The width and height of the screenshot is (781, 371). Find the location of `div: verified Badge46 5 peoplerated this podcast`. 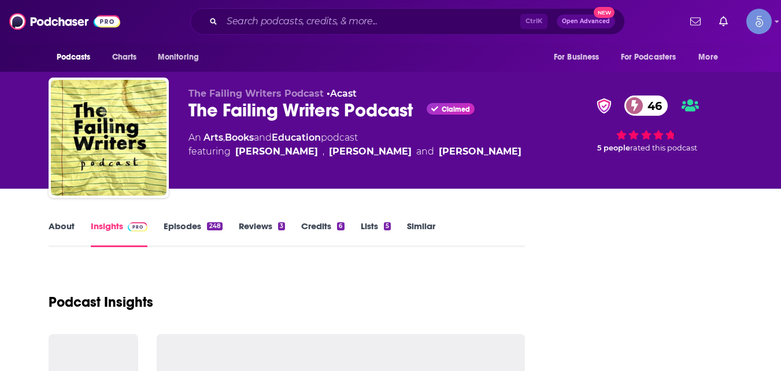

div: verified Badge46 5 peoplerated this podcast is located at coordinates (646, 124).